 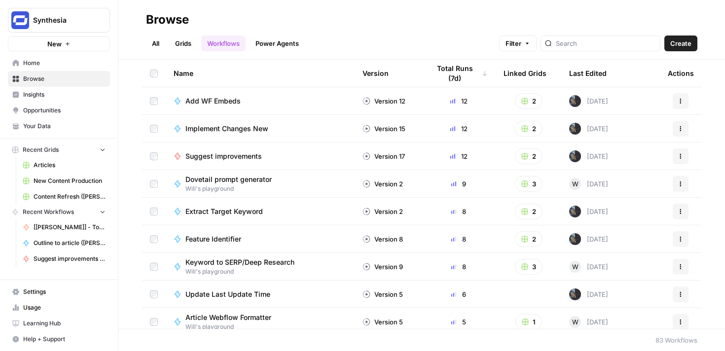 What do you see at coordinates (459, 295) in the screenshot?
I see `div: 6` at bounding box center [459, 295].